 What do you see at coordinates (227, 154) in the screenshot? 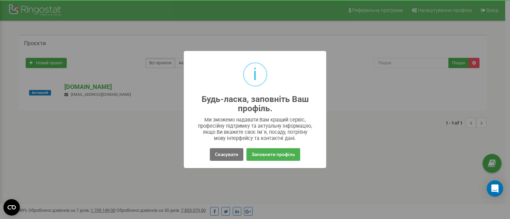
I see `button: Скасувати` at bounding box center [227, 154].